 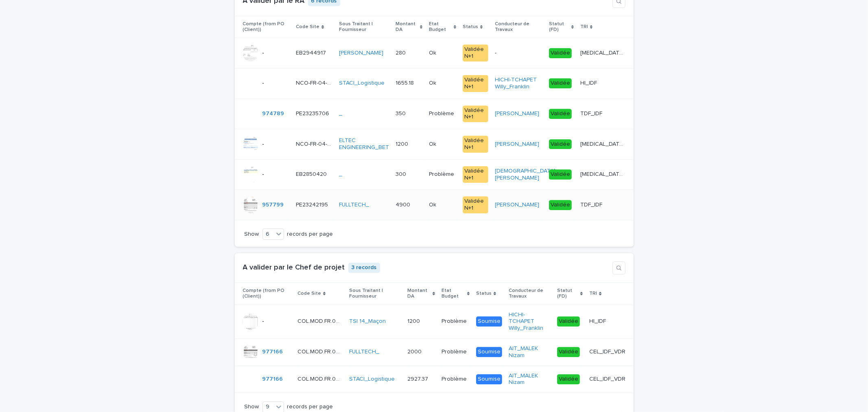 I want to click on p: PE23242195, so click(x=313, y=204).